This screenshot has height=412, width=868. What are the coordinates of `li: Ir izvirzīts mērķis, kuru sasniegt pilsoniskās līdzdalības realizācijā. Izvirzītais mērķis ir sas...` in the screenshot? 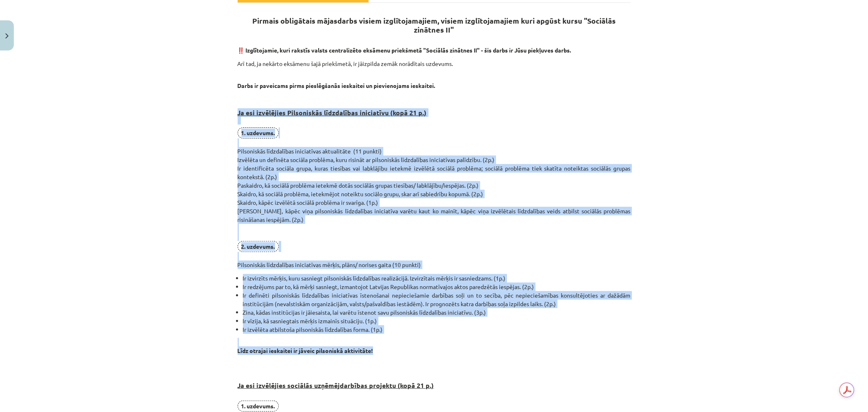 It's located at (437, 278).